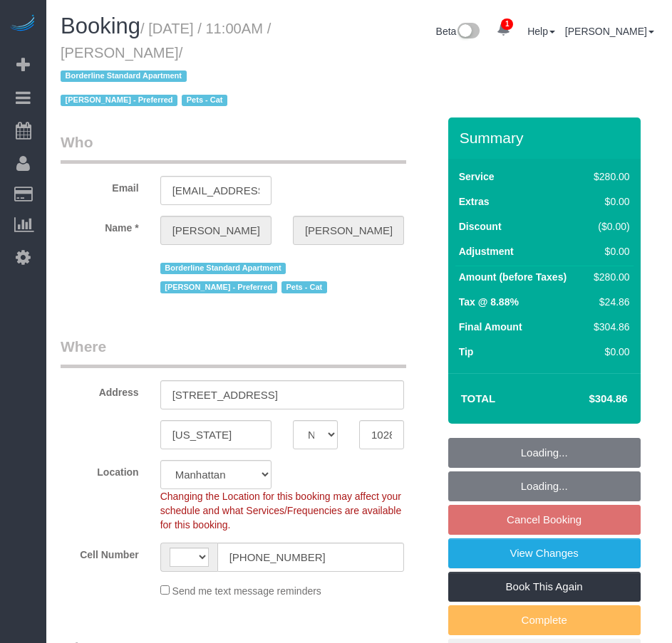  What do you see at coordinates (100, 225) in the screenshot?
I see `label: Name *` at bounding box center [100, 225].